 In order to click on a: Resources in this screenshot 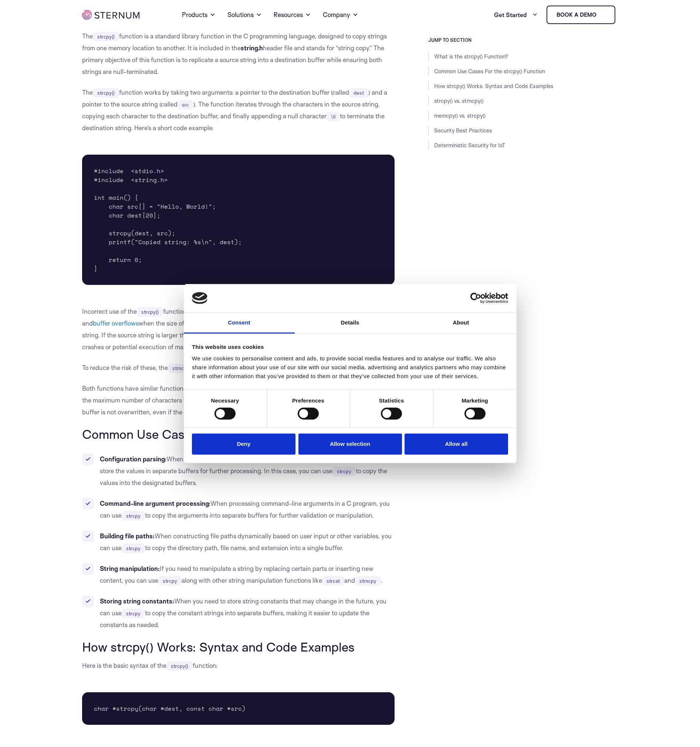, I will do `click(292, 14)`.